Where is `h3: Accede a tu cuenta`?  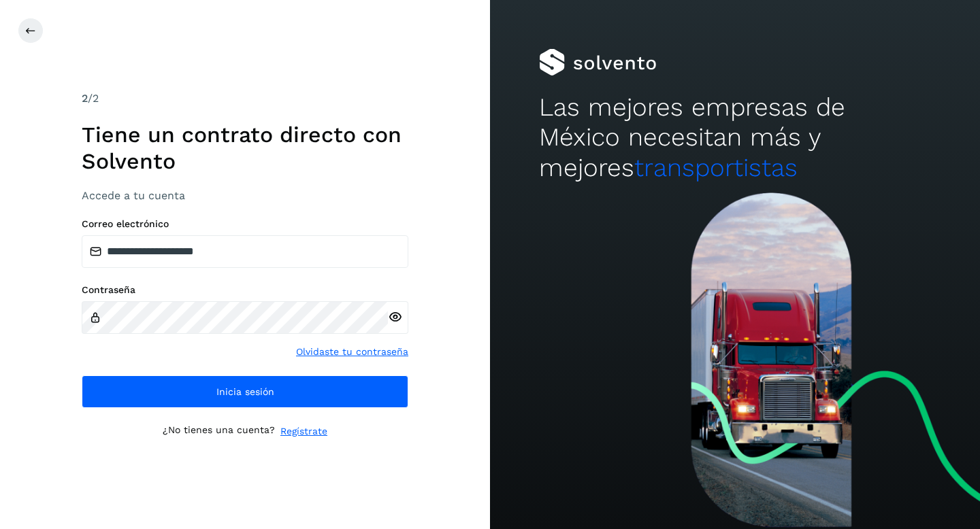 h3: Accede a tu cuenta is located at coordinates (245, 195).